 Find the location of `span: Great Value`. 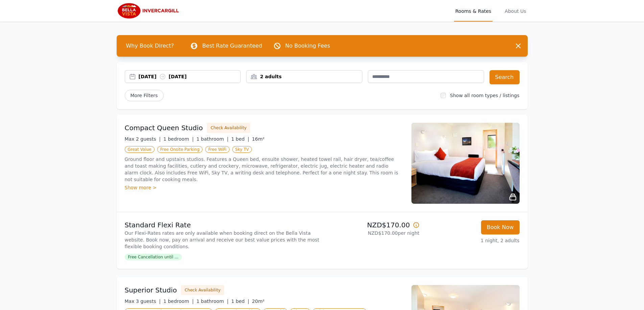

span: Great Value is located at coordinates (140, 150).